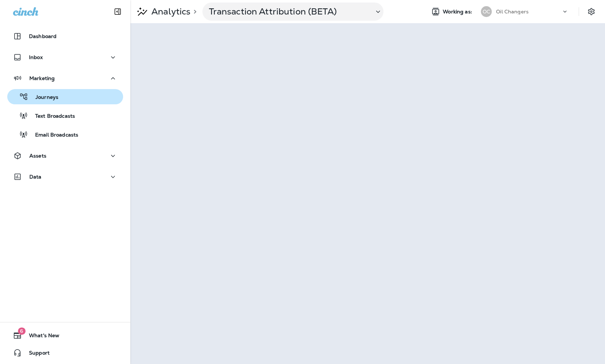 Image resolution: width=605 pixels, height=364 pixels. What do you see at coordinates (65, 156) in the screenshot?
I see `button: Assets` at bounding box center [65, 156].